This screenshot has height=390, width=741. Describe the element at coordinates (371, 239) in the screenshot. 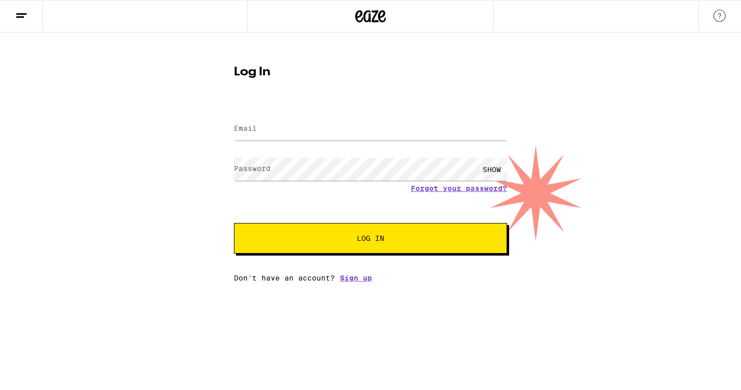

I see `span: Log In` at that location.